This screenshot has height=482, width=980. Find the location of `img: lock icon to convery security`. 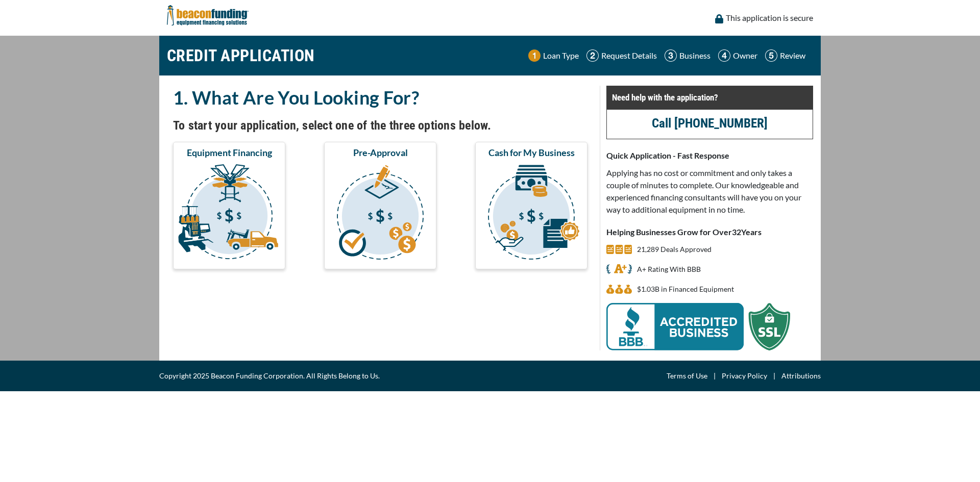

img: lock icon to convery security is located at coordinates (719, 19).